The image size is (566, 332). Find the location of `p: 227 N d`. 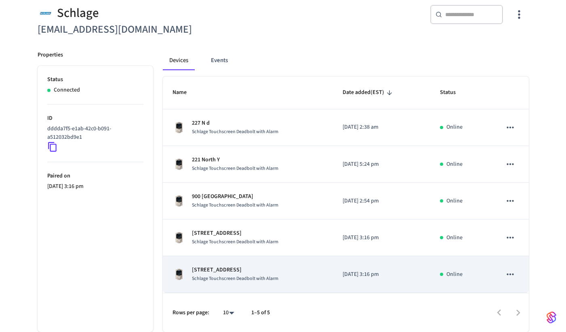

p: 227 N d is located at coordinates (235, 123).